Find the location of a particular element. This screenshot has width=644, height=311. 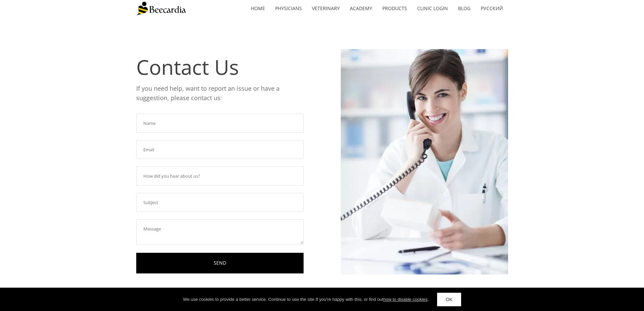

a: Academy is located at coordinates (361, 8).